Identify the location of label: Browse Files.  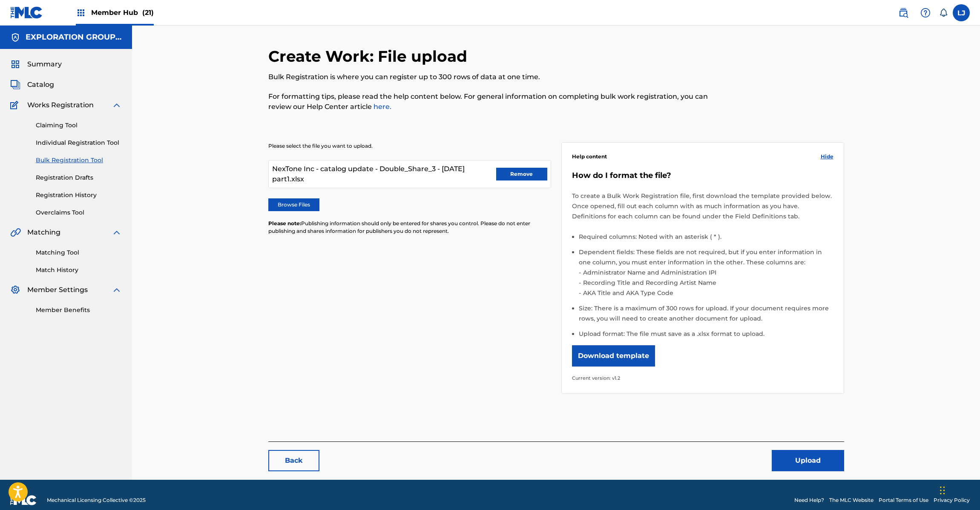
(294, 205).